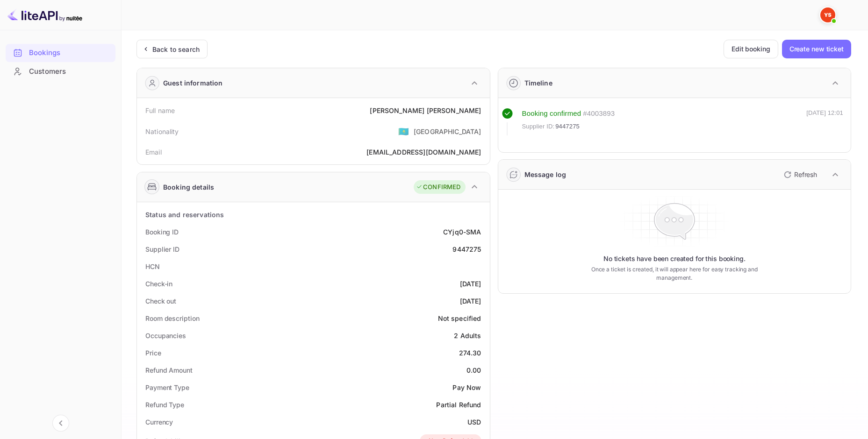 The image size is (868, 439). Describe the element at coordinates (160, 110) in the screenshot. I see `div: Full name` at that location.